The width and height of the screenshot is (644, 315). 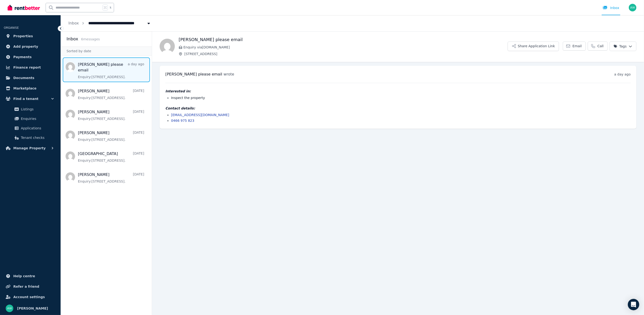 What do you see at coordinates (183, 121) in the screenshot?
I see `a: 0466 975 823` at bounding box center [183, 121].